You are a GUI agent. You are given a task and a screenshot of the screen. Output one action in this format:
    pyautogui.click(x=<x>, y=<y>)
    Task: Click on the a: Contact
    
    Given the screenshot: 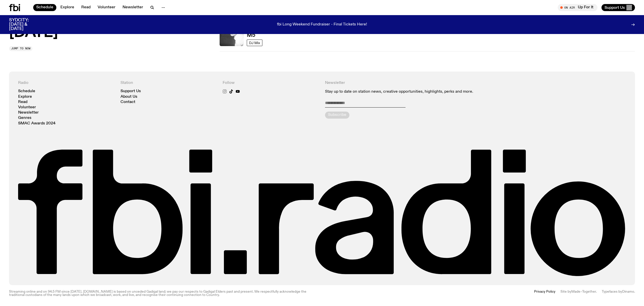 What is the action you would take?
    pyautogui.click(x=128, y=102)
    